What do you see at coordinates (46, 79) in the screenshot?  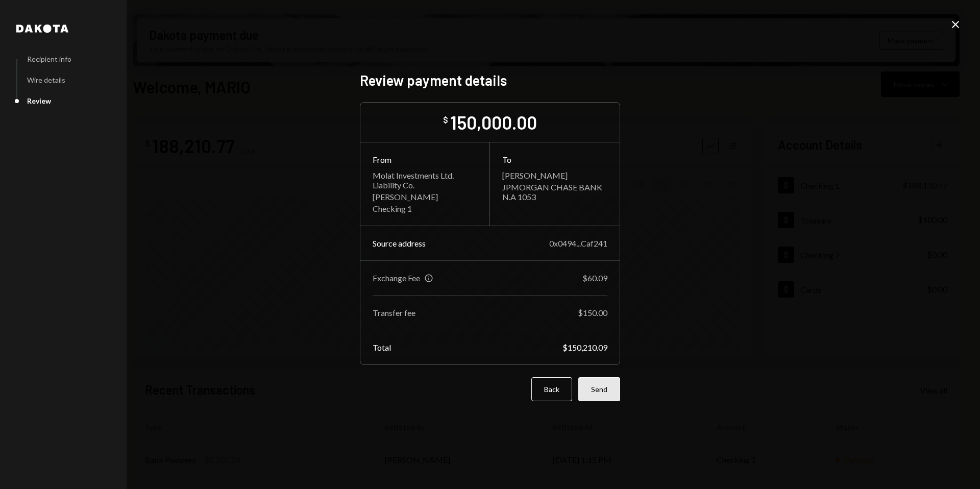 I see `div: Wire details` at bounding box center [46, 79].